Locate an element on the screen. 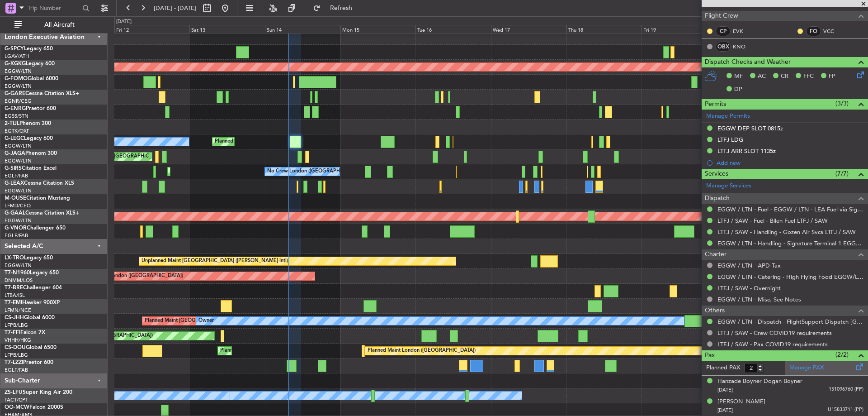 The width and height of the screenshot is (868, 416). div: CP is located at coordinates (723, 31).